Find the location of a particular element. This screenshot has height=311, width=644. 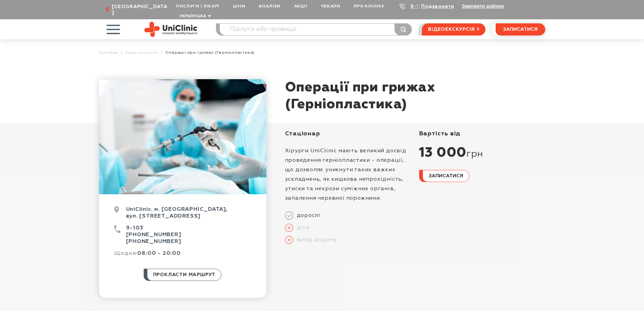

div: Стаціонар is located at coordinates (348, 134).